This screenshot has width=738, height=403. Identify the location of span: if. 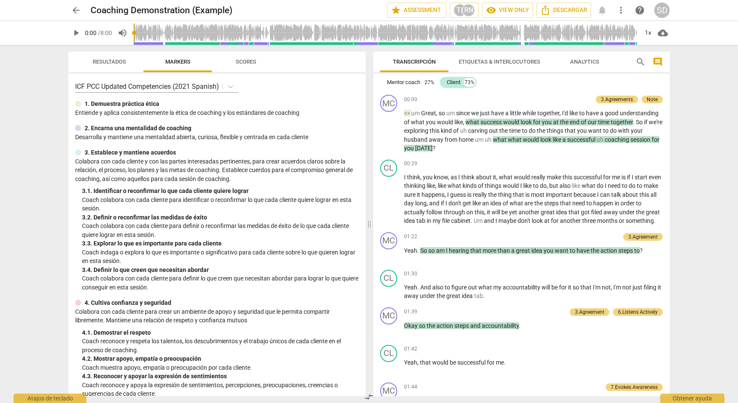
(647, 122).